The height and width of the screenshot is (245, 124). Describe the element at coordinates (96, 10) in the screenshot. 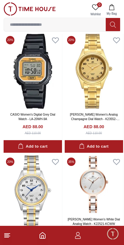

I see `a: 0Wishlist` at that location.